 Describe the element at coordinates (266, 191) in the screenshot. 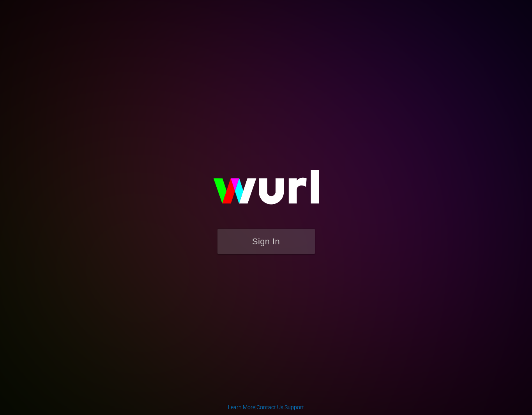

I see `img: wurl-logo-on-black-223613ac3d8ba8fe6dc639794a292ebdb59501304c7dfd60c99c58986ef67473.svg` at that location.